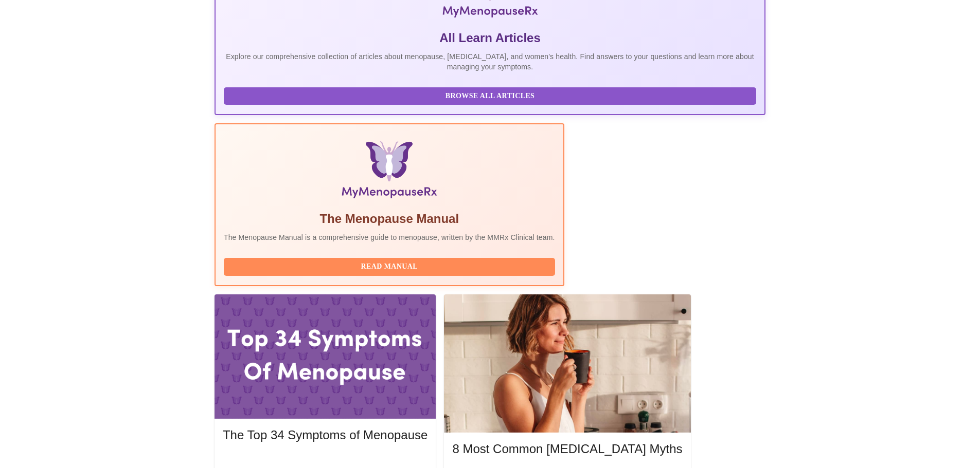 Image resolution: width=980 pixels, height=468 pixels. Describe the element at coordinates (389, 172) in the screenshot. I see `img: Menopause Manual` at that location.